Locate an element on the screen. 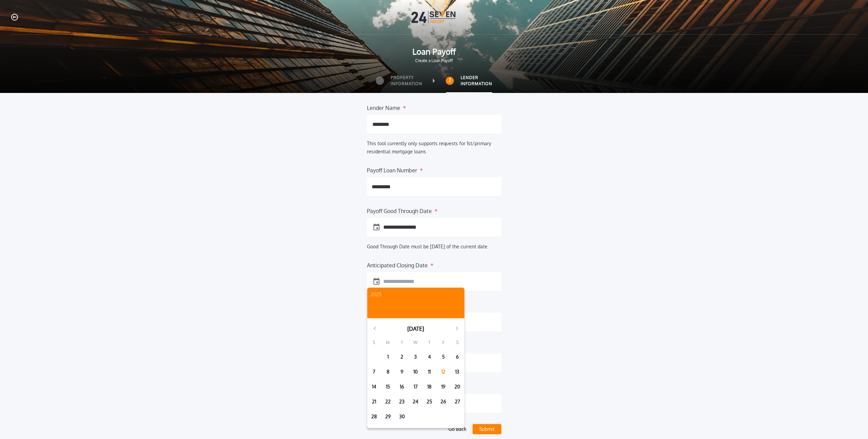 The height and width of the screenshot is (439, 868). label: Anticipated Closing Date is located at coordinates (397, 264).